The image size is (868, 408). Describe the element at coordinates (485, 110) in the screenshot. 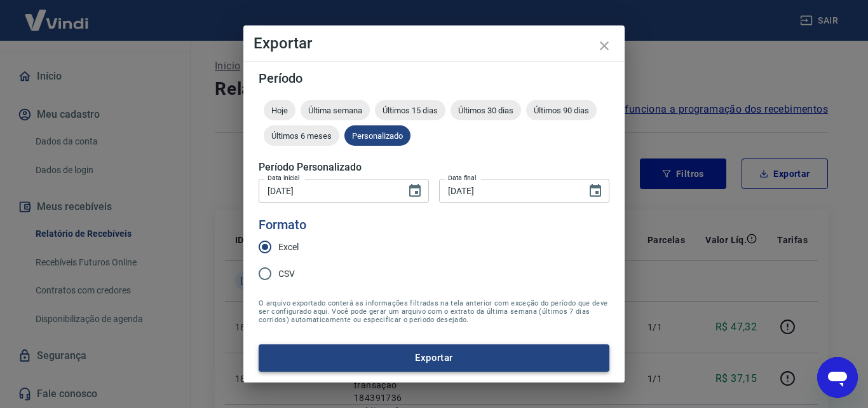

I see `span: Últimos 30 dias` at that location.